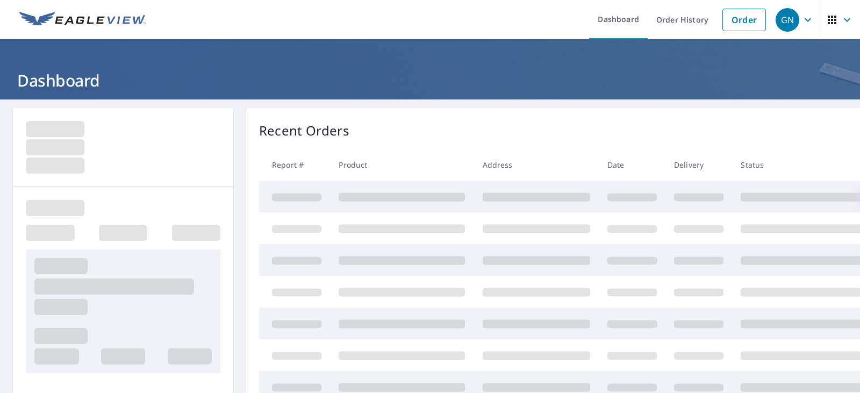  What do you see at coordinates (83, 20) in the screenshot?
I see `img: EV Logo` at bounding box center [83, 20].